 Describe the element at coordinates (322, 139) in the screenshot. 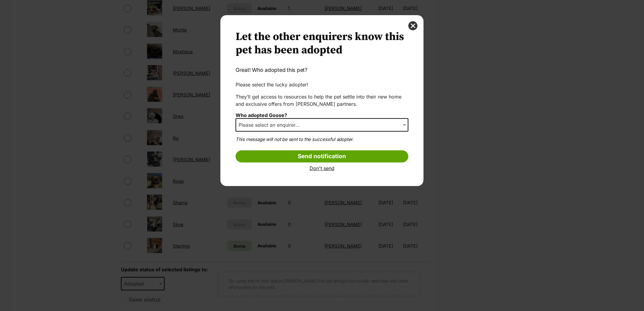

I see `p: This message will not be sent to the successful adopter.` at that location.